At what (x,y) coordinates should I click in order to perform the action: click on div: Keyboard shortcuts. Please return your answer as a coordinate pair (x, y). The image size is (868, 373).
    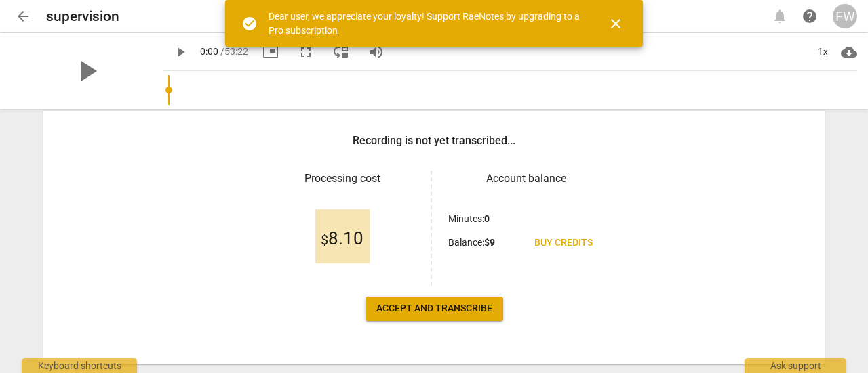
    Looking at the image, I should click on (79, 365).